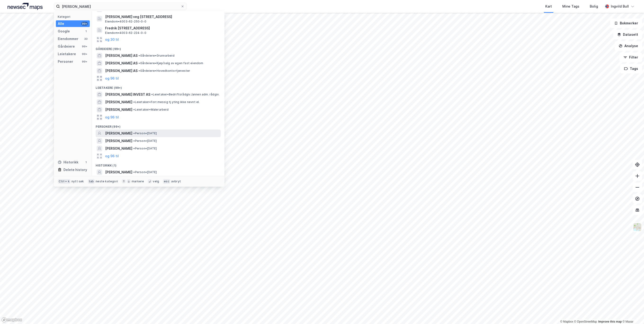  I want to click on div: Personer (99+), so click(158, 125).